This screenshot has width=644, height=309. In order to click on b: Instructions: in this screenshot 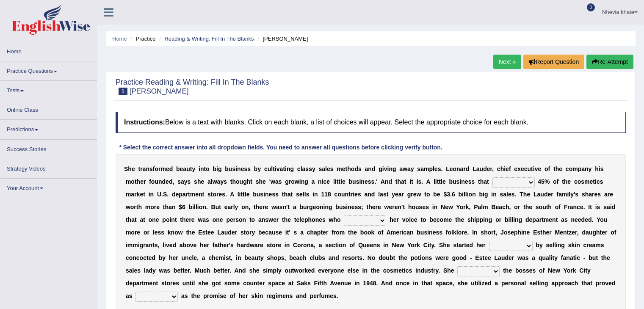, I will do `click(145, 122)`.